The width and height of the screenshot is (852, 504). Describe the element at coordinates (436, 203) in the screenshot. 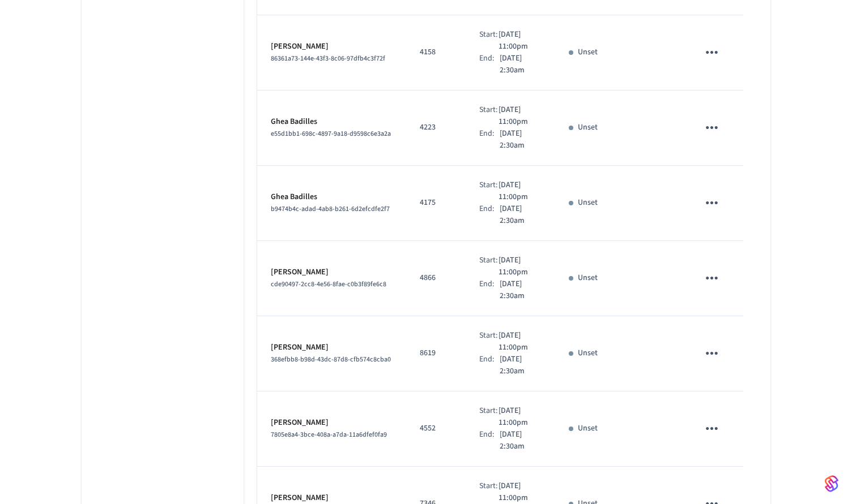

I see `p: 4175` at that location.